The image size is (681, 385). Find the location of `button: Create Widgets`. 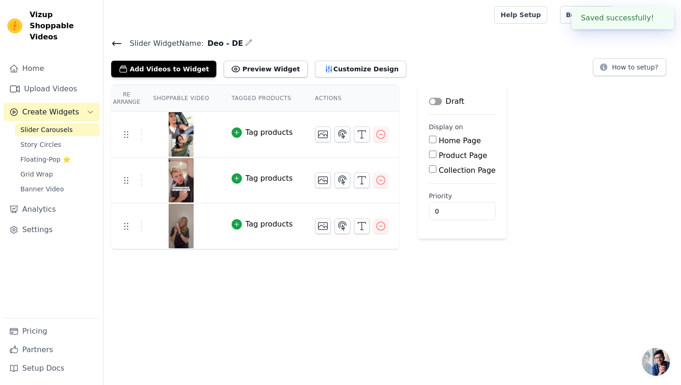

button: Create Widgets is located at coordinates (51, 112).